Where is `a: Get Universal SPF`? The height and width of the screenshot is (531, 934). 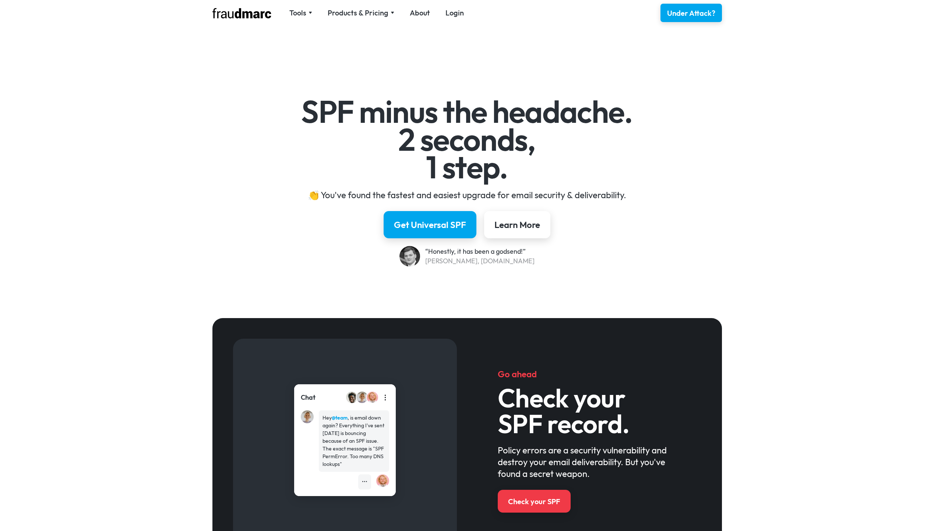
a: Get Universal SPF is located at coordinates (430, 225).